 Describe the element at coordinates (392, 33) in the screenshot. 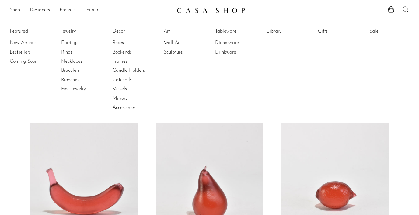

I see `ul: Sale` at that location.